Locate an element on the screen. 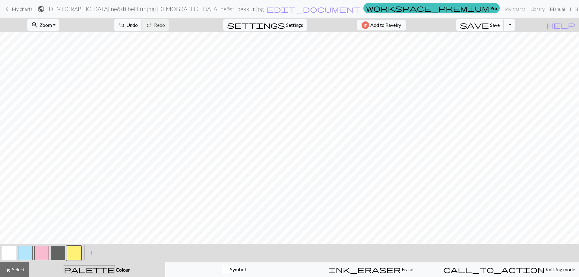  span: palette is located at coordinates (89, 270).